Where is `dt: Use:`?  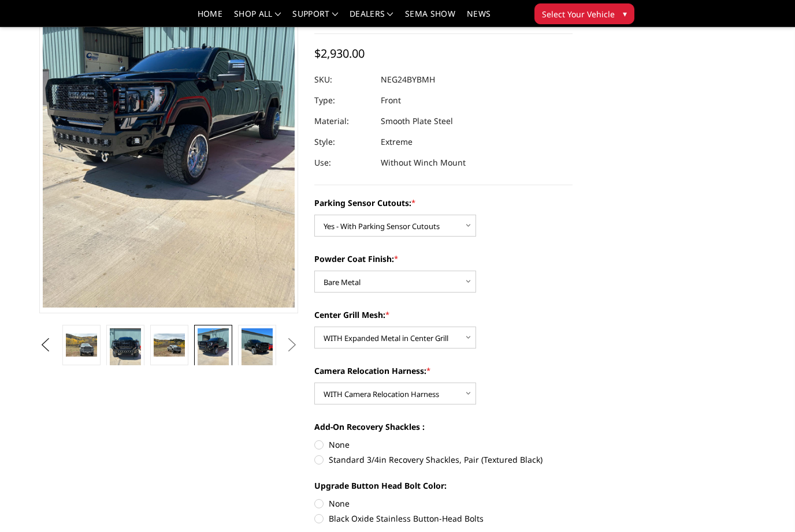 dt: Use: is located at coordinates (343, 163).